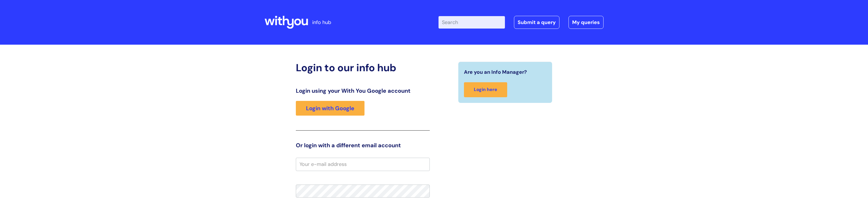 The image size is (868, 210). What do you see at coordinates (330, 108) in the screenshot?
I see `a: Login with Google` at bounding box center [330, 108].